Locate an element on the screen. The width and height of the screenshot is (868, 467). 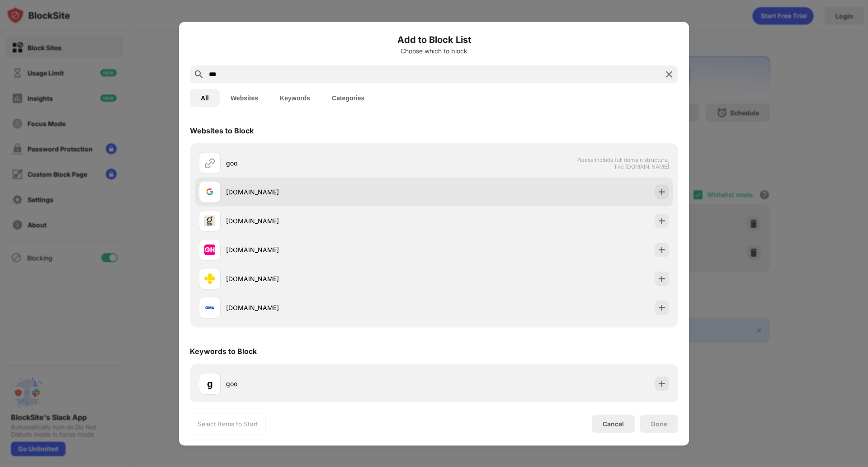
div: Keywords to Block is located at coordinates (223, 350).